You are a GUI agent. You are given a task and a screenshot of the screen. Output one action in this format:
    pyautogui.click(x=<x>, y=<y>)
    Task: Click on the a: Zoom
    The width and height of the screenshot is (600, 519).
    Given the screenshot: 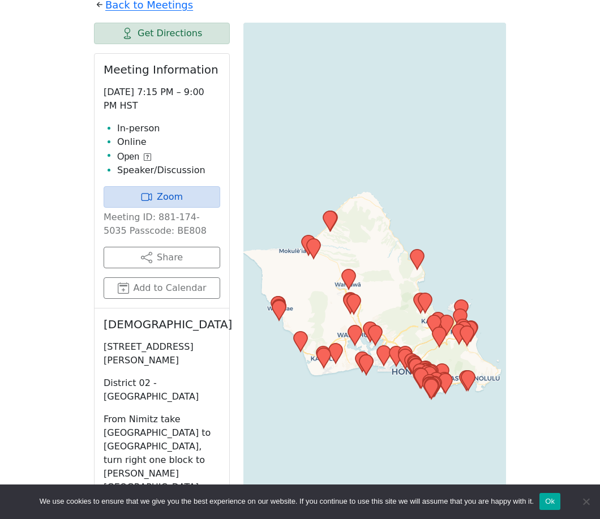 What is the action you would take?
    pyautogui.click(x=162, y=197)
    